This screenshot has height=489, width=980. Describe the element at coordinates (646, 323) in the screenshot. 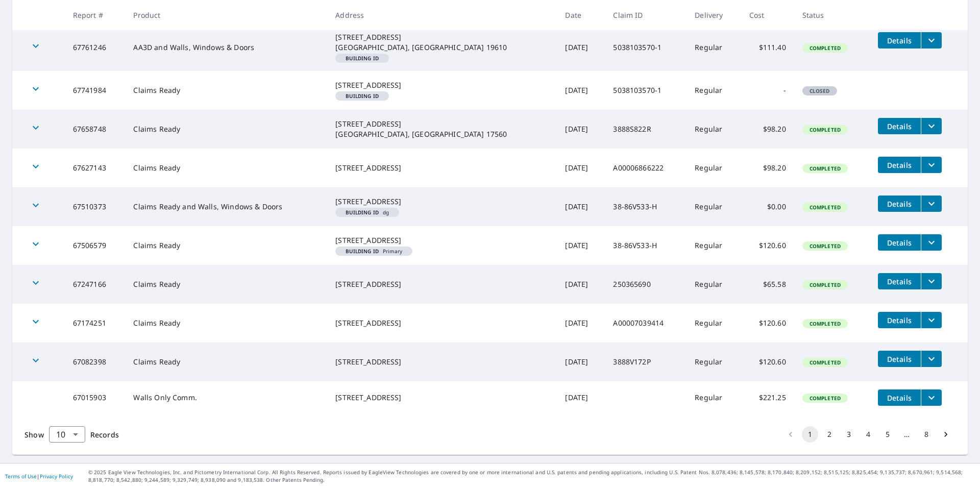

I see `td: A00007039414` at that location.